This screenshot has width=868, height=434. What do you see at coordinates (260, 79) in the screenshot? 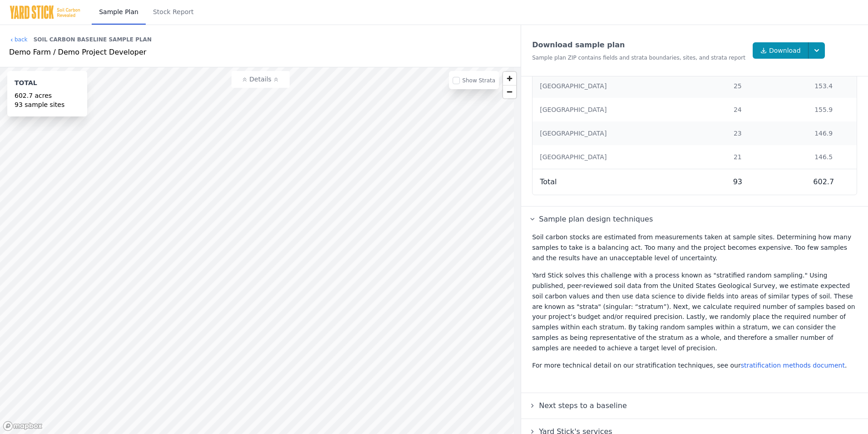
I see `button: Details` at bounding box center [260, 79].